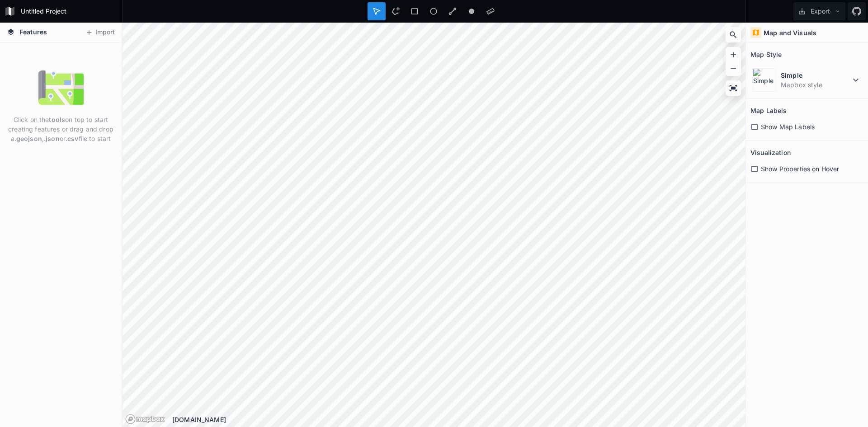 This screenshot has height=427, width=868. Describe the element at coordinates (788, 126) in the screenshot. I see `span: Show Map Labels` at that location.